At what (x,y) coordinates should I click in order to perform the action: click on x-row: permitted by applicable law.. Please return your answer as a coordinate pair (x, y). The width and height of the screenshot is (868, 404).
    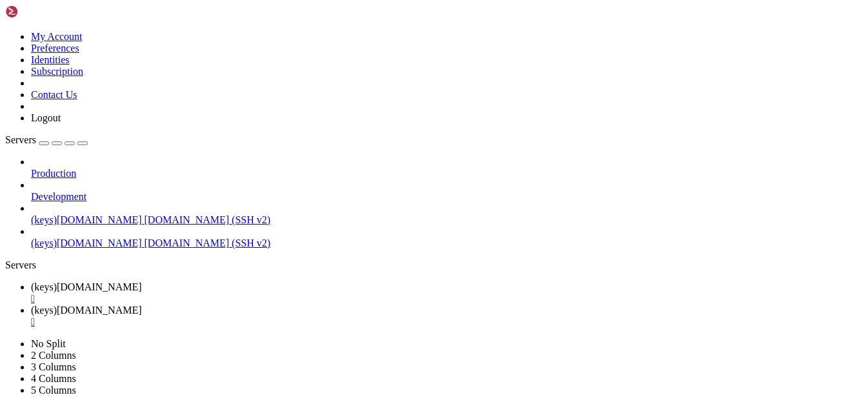
    Looking at the image, I should click on (352, 120).